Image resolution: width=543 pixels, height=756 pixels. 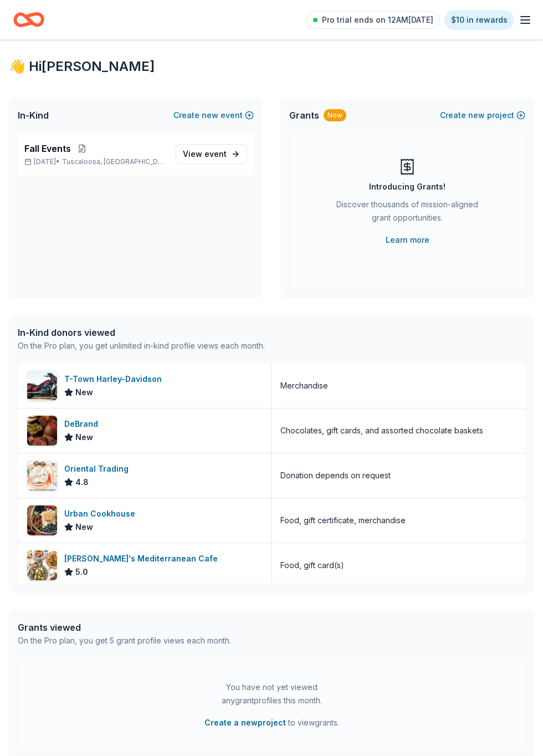 I want to click on div: On the Pro plan, you get unlimited in-kind profile views each month., so click(x=141, y=346).